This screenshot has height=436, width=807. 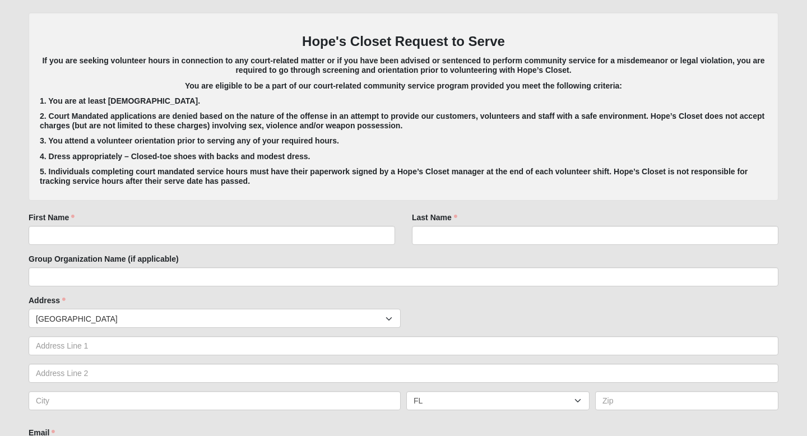 What do you see at coordinates (404, 177) in the screenshot?
I see `h5: 5. Individuals completing court mandated service hours must have their paperwork signed by a Hope...` at bounding box center [404, 177].